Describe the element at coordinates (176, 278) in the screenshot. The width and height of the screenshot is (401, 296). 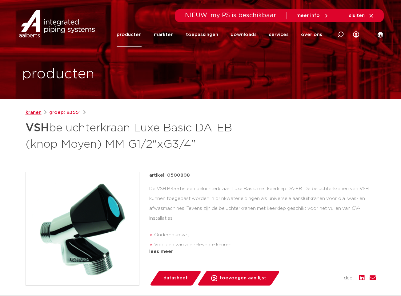
I see `a: datasheet` at that location.